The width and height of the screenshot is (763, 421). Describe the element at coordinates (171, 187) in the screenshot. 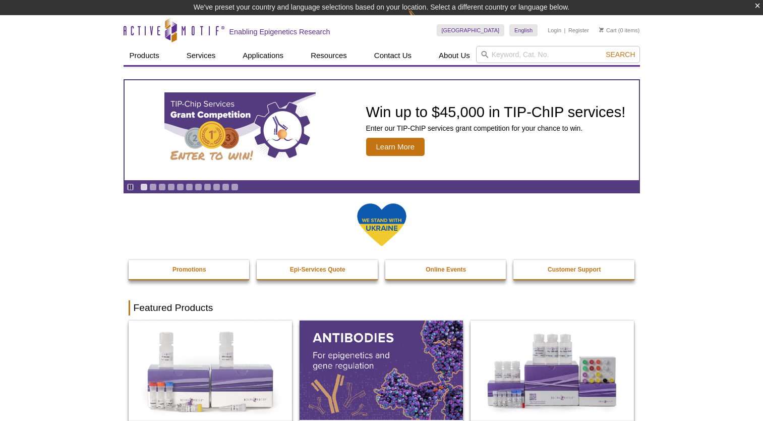

I see `a: Go to slide 4` at that location.